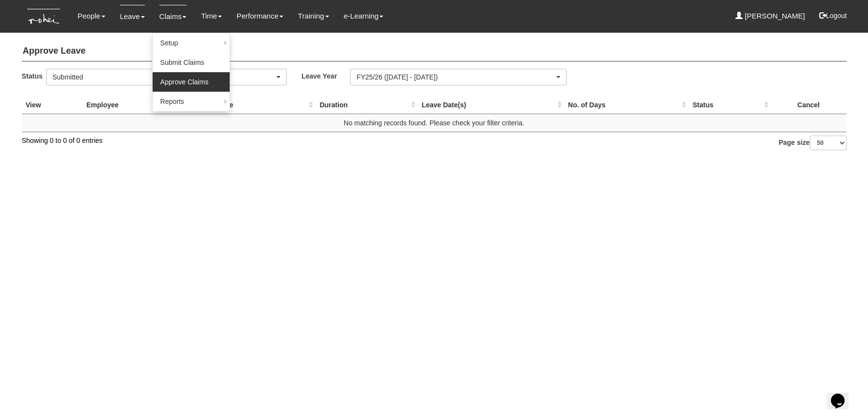  What do you see at coordinates (626, 105) in the screenshot?
I see `th: No. of Days : activate to sort column ascending` at bounding box center [626, 105].